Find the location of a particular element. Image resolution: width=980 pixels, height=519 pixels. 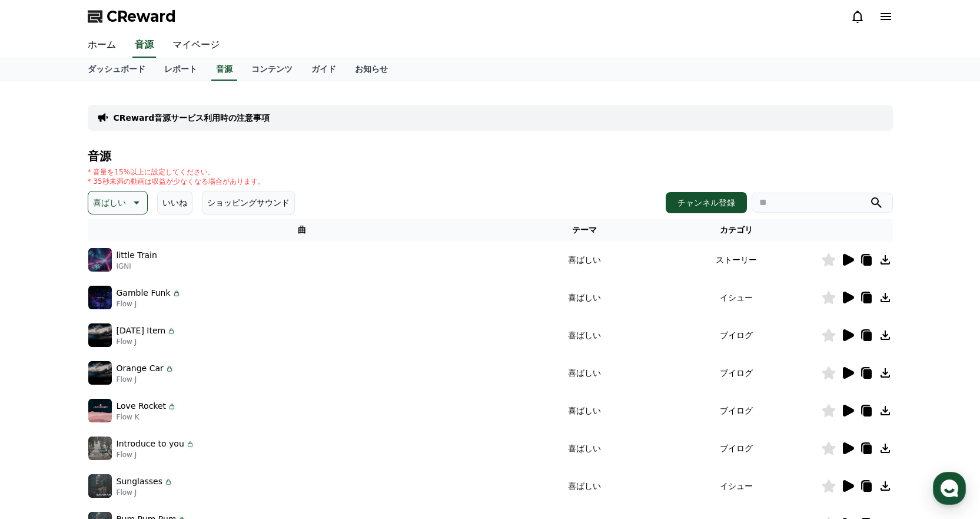

a: CReward is located at coordinates (132, 16).